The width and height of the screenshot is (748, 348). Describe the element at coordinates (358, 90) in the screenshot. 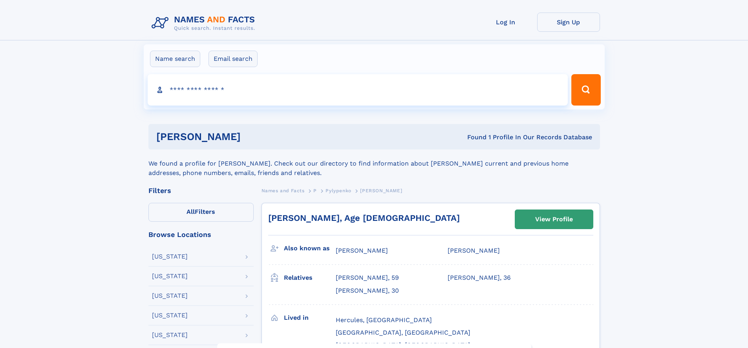

I see `input: search input` at that location.